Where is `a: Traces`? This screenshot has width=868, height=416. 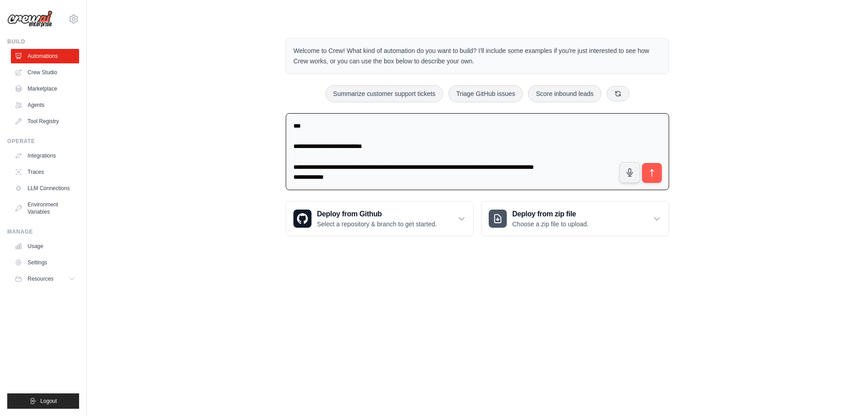
a: Traces is located at coordinates (45, 172).